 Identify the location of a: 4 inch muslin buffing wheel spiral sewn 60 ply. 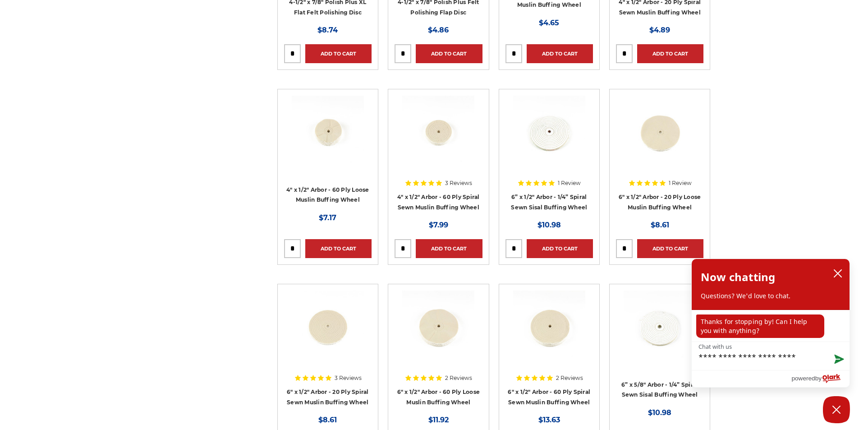
(438, 139).